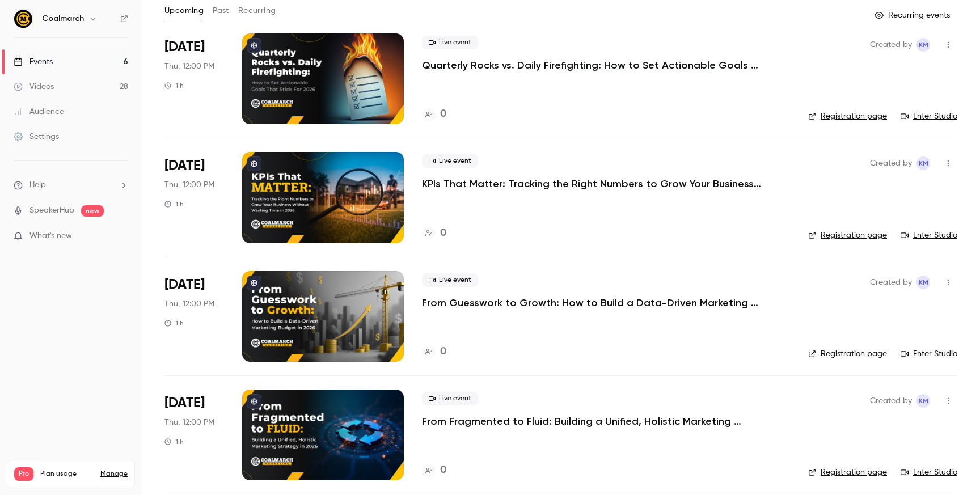 The height and width of the screenshot is (495, 980). What do you see at coordinates (36, 137) in the screenshot?
I see `div: Settings` at bounding box center [36, 137].